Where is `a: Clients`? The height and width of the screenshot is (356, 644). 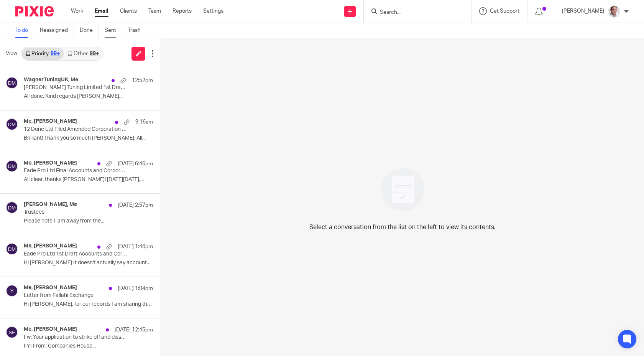
a: Clients is located at coordinates (128, 11).